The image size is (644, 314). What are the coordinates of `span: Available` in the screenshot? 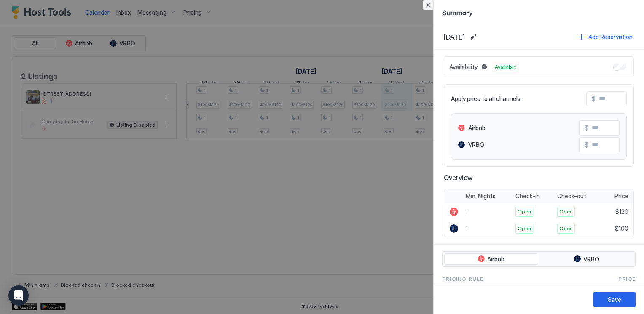 It's located at (505, 67).